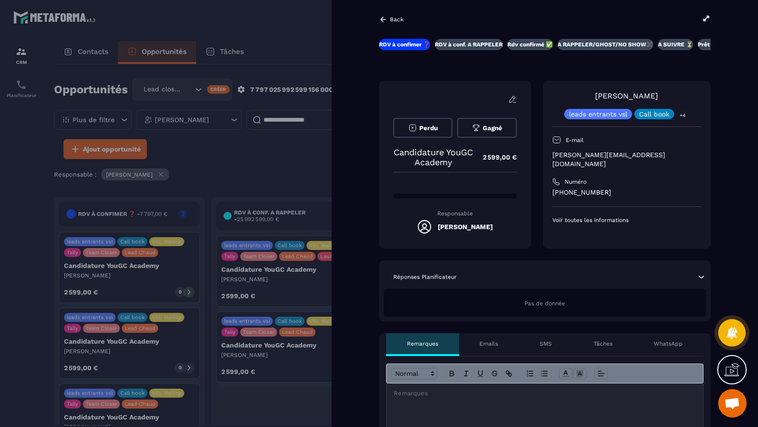 Image resolution: width=758 pixels, height=427 pixels. I want to click on p: Candidature YouGC Academy, so click(433, 157).